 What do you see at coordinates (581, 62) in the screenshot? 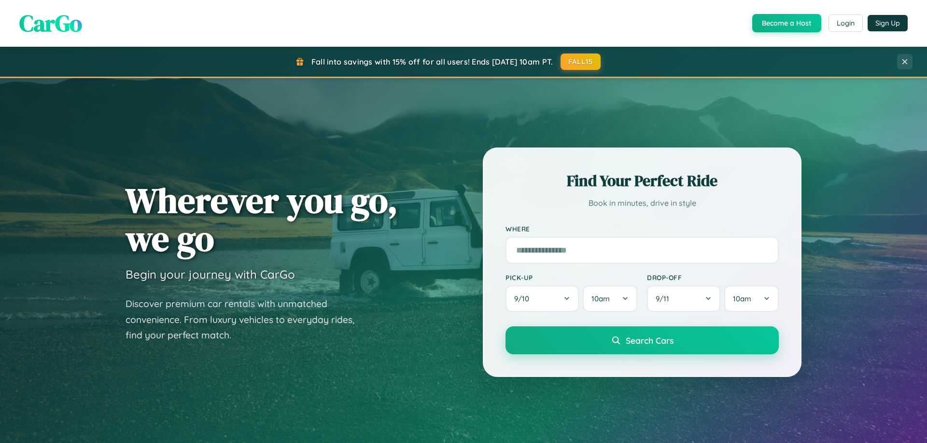
I see `button: FALL15` at bounding box center [581, 62].